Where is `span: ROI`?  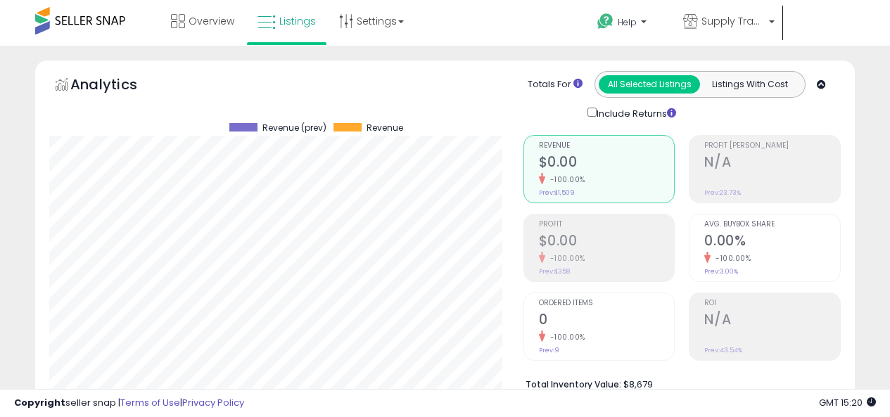
span: ROI is located at coordinates (772, 303).